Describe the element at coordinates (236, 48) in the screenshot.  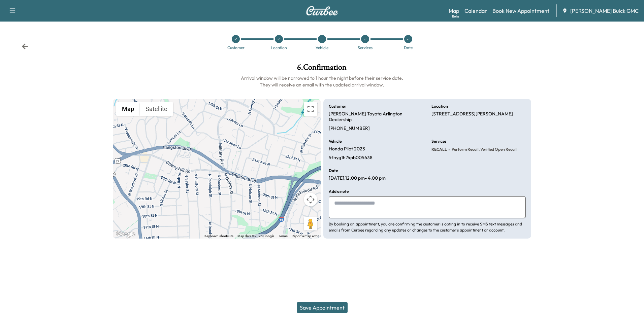
I see `div: Customer` at that location.